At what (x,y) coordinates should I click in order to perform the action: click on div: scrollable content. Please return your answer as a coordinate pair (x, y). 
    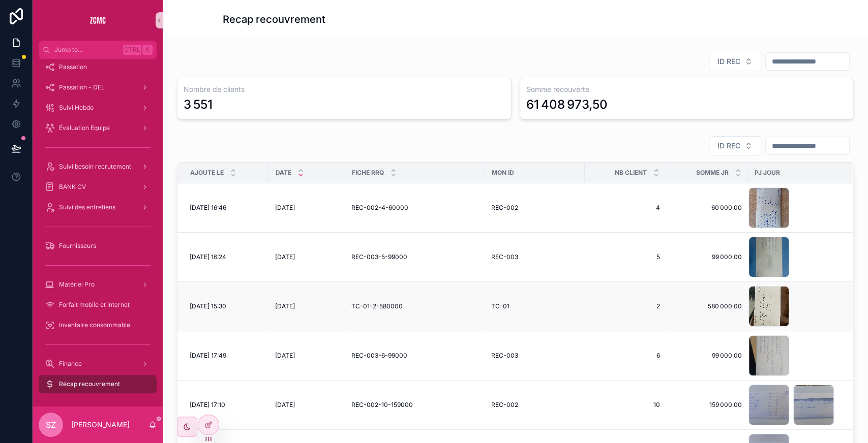
    Looking at the image, I should click on (98, 233).